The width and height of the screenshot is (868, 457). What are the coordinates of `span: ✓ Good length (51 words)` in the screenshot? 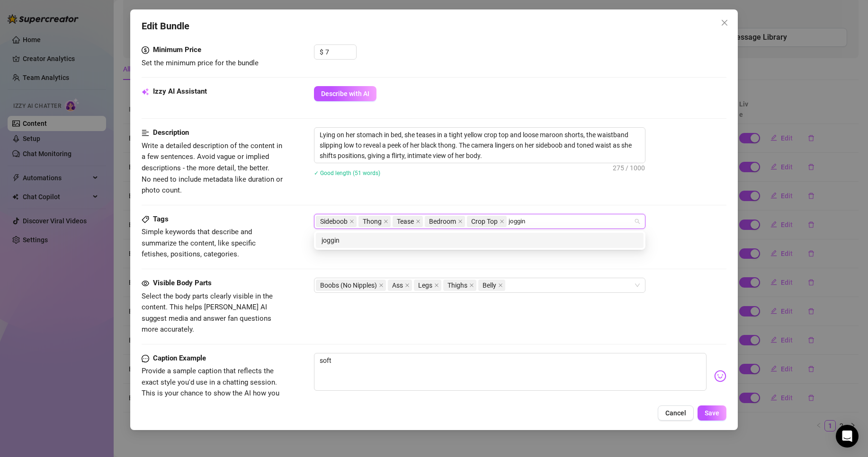 It's located at (347, 173).